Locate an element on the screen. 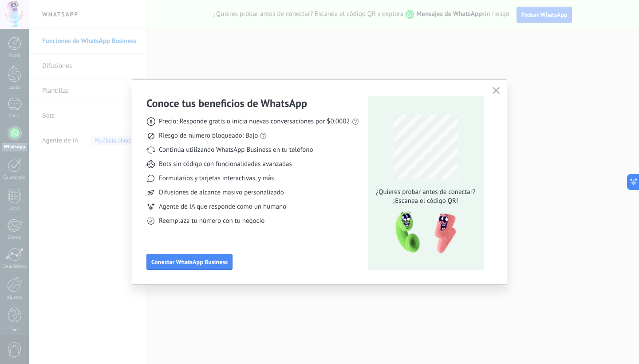 This screenshot has height=364, width=639. span: Difusiones de alcance masivo personalizado is located at coordinates (222, 193).